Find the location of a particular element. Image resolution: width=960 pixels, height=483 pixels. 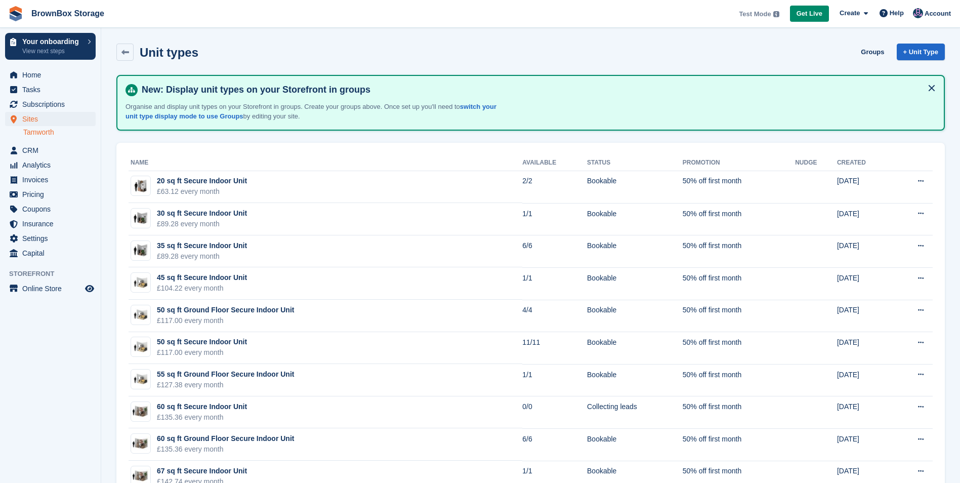

td: 0/0 is located at coordinates (555, 413).